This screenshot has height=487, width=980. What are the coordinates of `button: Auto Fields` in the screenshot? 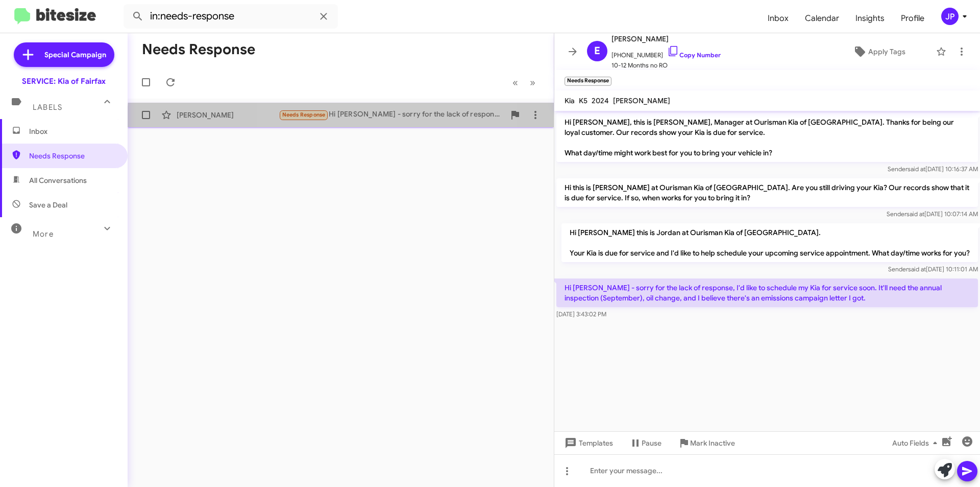 It's located at (916, 443).